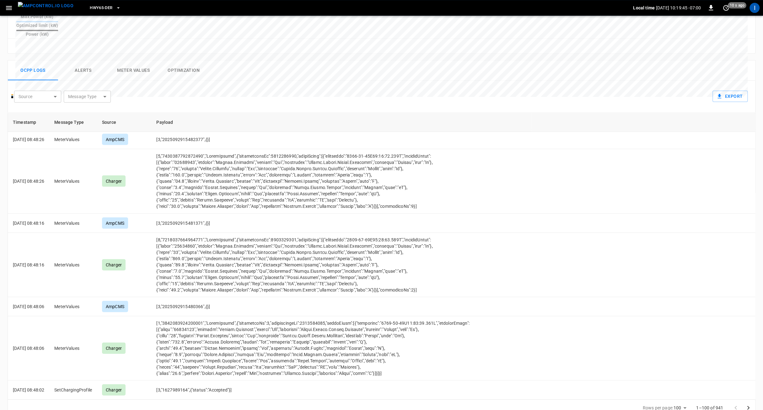 Image resolution: width=763 pixels, height=410 pixels. Describe the element at coordinates (73, 390) in the screenshot. I see `td: SetChargingProfile` at that location.